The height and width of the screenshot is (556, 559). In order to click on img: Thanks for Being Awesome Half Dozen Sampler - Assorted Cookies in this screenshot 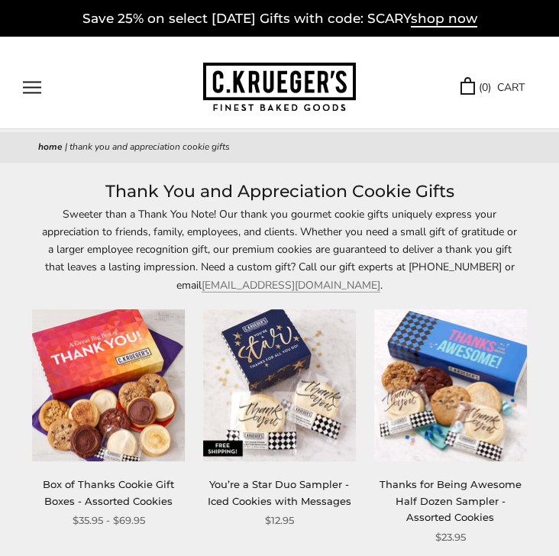, I will do `click(450, 385)`.